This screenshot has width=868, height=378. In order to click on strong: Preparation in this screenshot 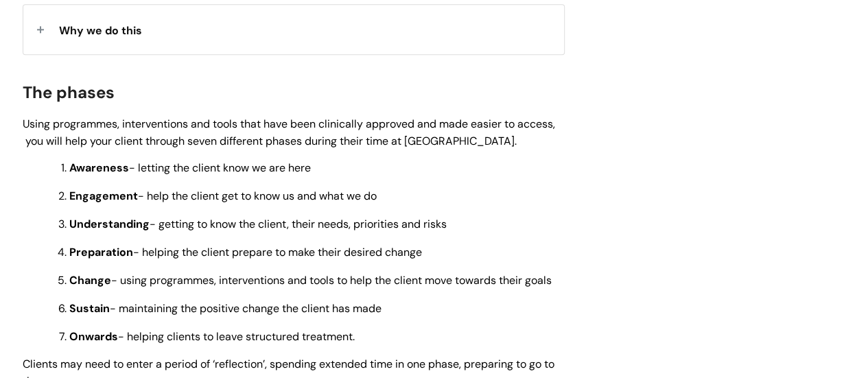, I will do `click(101, 252)`.